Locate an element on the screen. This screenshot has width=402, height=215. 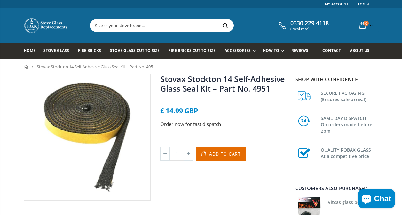
span: Home is located at coordinates (29, 51).